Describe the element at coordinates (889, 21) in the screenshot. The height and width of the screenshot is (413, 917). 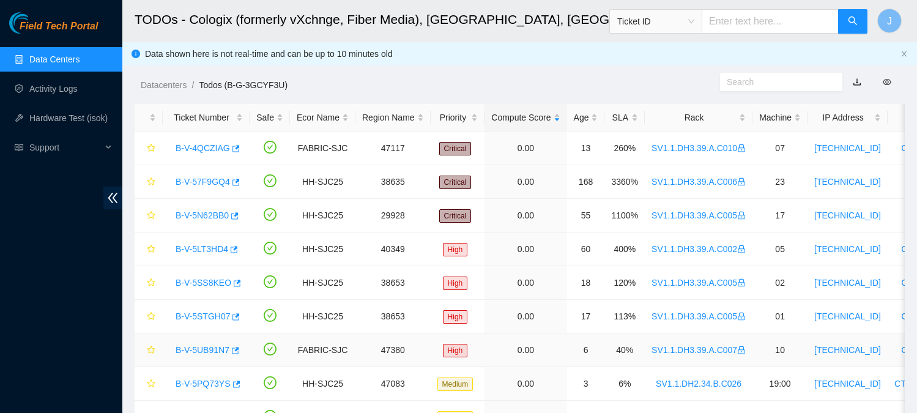
I see `button: J` at that location.